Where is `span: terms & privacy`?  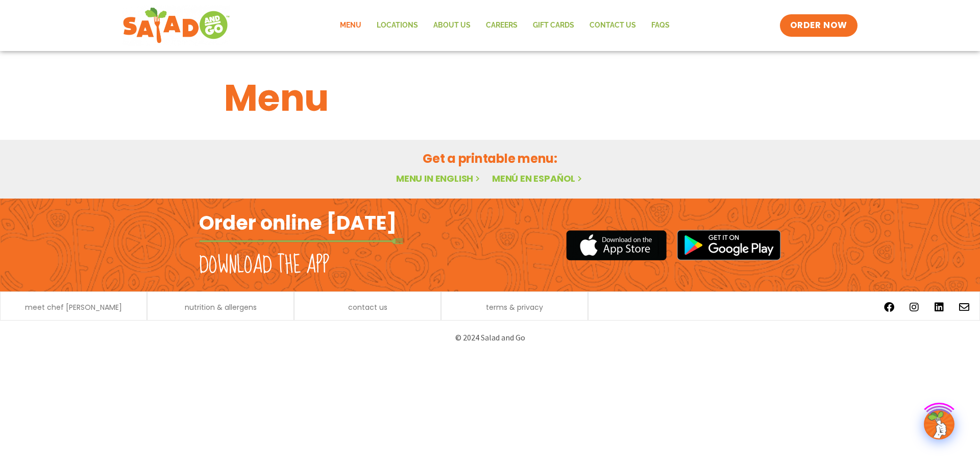 span: terms & privacy is located at coordinates (514, 307).